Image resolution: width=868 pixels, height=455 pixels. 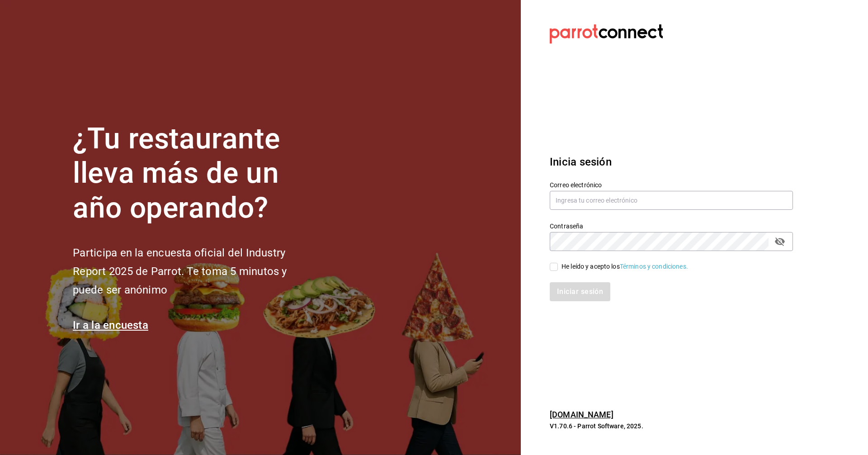 I want to click on p: V1.70.6 - Parrot Software, 2025., so click(x=671, y=426).